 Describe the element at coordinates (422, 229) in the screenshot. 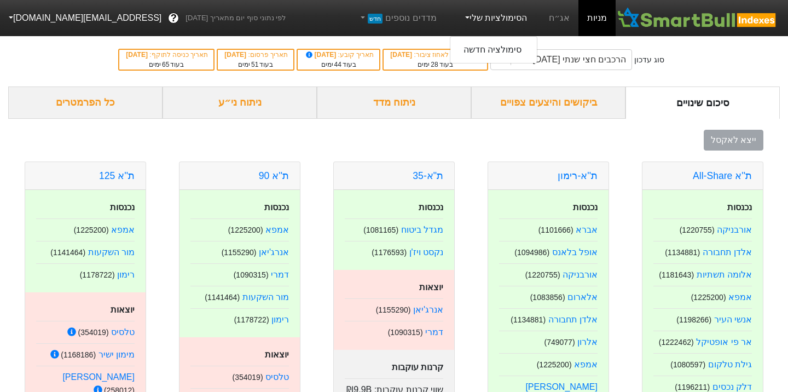

I see `a: מגדל ביטוח` at that location.